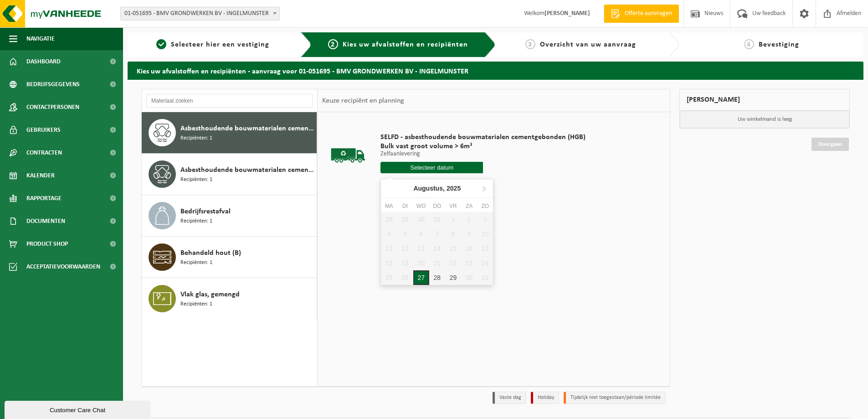 This screenshot has width=868, height=419. I want to click on span: Rapportage, so click(43, 198).